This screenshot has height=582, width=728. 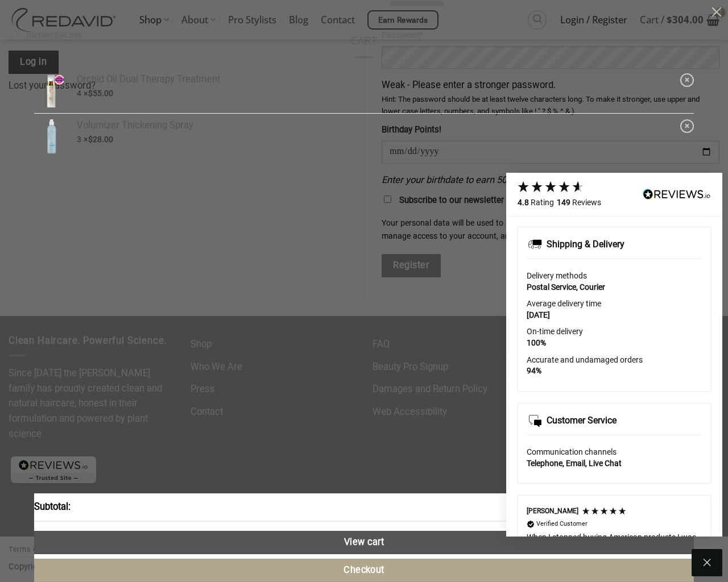 I want to click on div: Communication channels, so click(x=614, y=453).